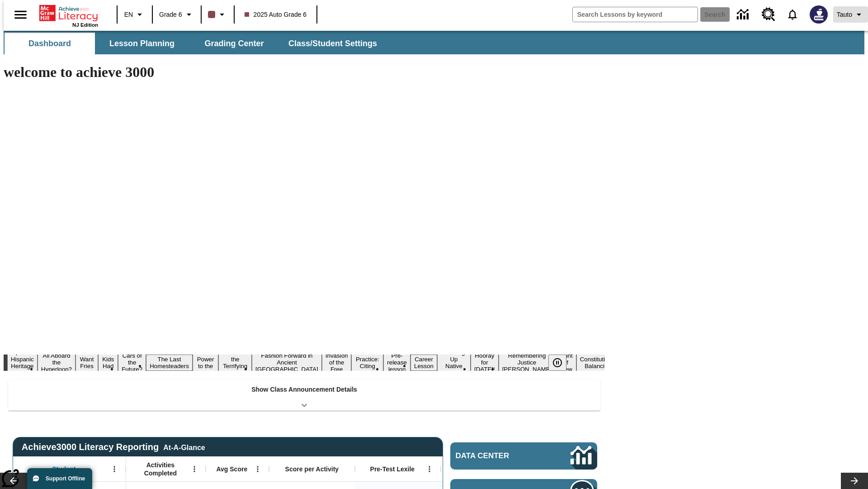 This screenshot has height=489, width=868. What do you see at coordinates (636, 15) in the screenshot?
I see `input: search field` at bounding box center [636, 15].